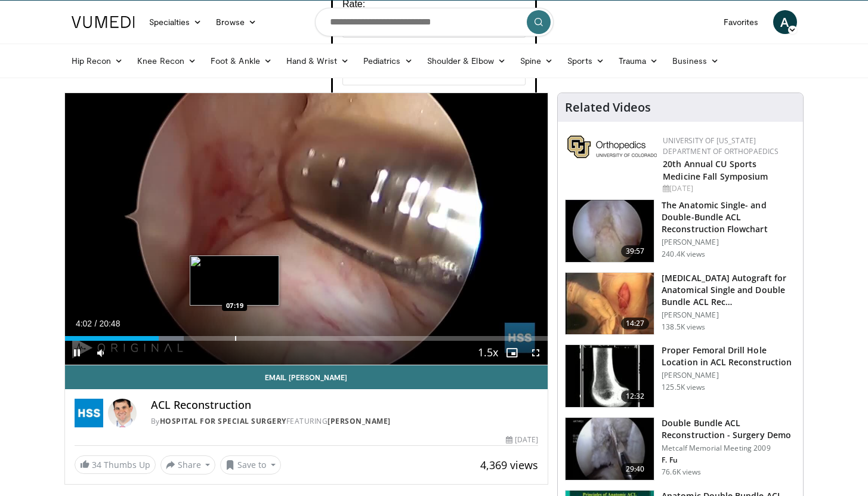  I want to click on button: Playback Rate, so click(488, 353).